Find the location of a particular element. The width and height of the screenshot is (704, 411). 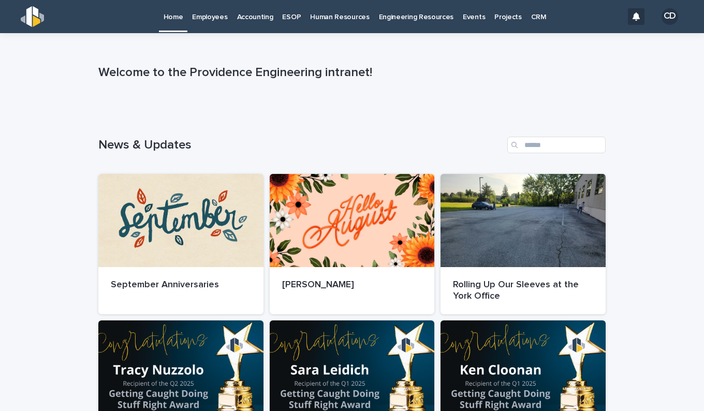

a: September Anniversaries is located at coordinates (181, 244).